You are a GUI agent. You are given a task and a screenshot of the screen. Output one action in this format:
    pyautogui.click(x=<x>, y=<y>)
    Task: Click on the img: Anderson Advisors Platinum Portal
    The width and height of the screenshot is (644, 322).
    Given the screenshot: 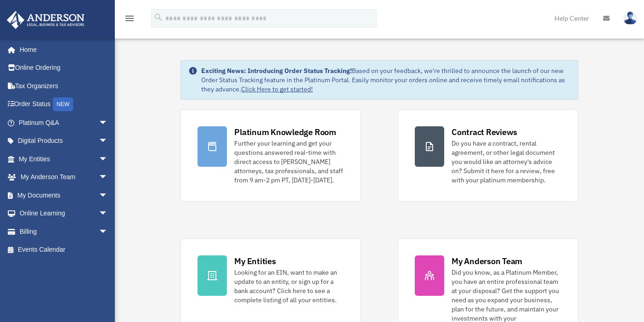 What is the action you would take?
    pyautogui.click(x=46, y=19)
    